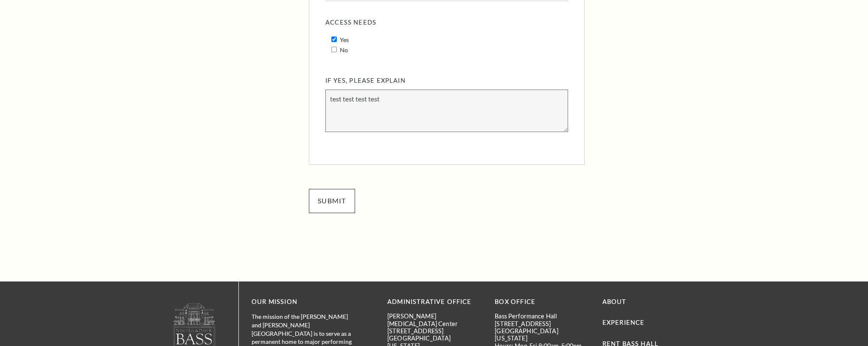 The image size is (868, 346). Describe the element at coordinates (615, 302) in the screenshot. I see `a: About` at that location.